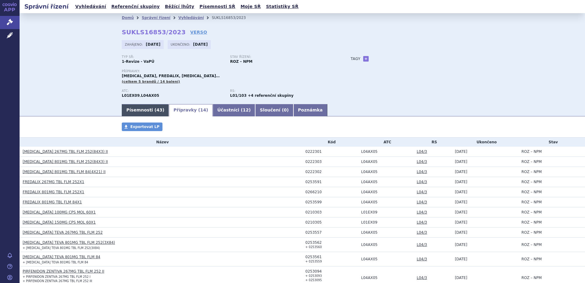  I want to click on a: Statistiky SŘ, so click(282, 6).